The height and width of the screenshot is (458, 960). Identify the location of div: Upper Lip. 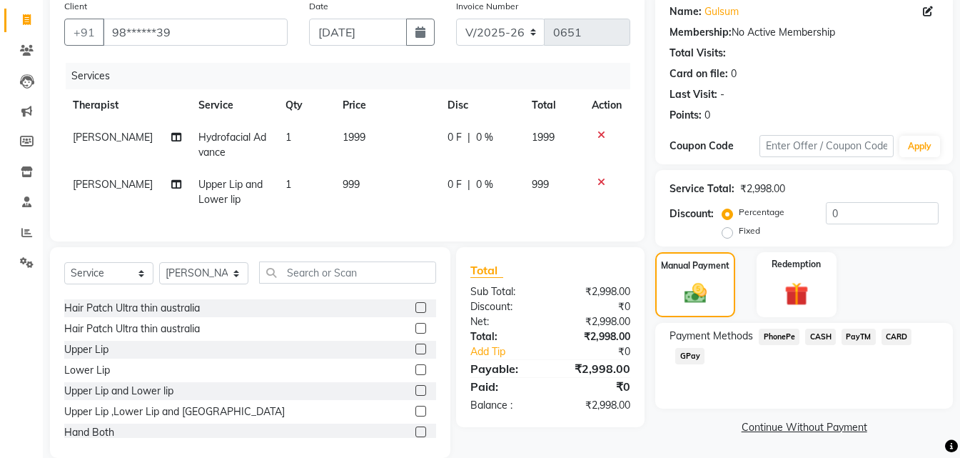
(86, 349).